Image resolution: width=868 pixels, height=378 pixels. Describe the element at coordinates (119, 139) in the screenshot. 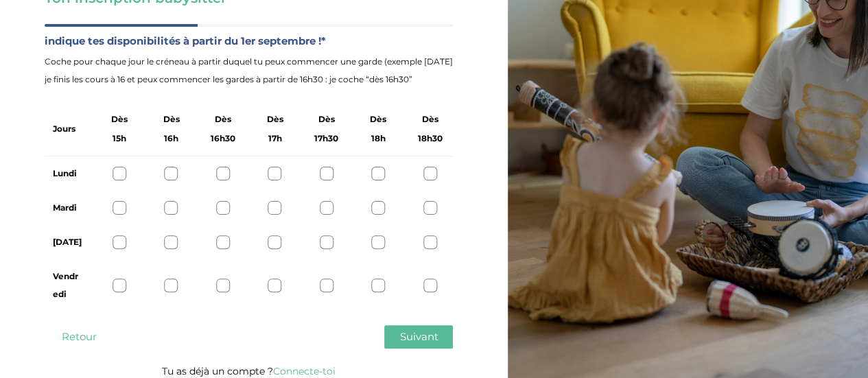

I see `span: 15h` at that location.